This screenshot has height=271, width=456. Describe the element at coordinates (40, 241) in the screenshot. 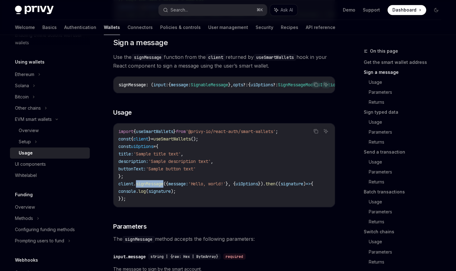

I see `div: Prompting users to fund` at that location.